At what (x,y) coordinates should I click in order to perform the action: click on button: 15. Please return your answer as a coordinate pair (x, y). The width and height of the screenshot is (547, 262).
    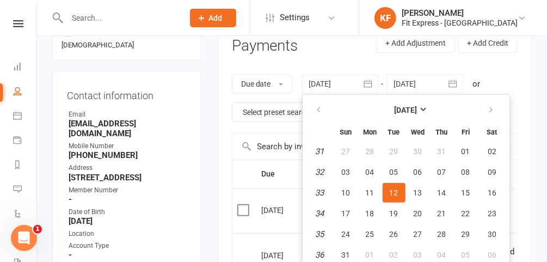
    Looking at the image, I should click on (466, 193).